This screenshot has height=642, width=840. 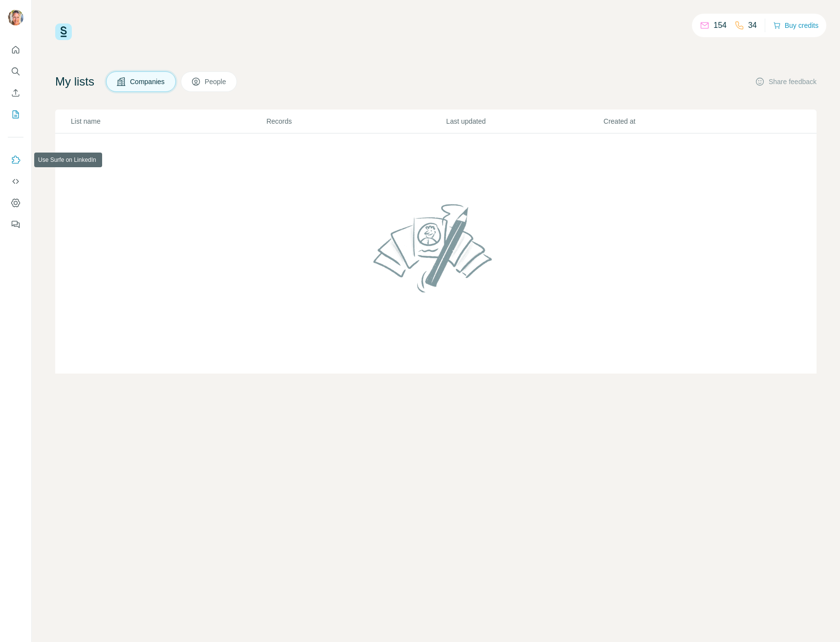 I want to click on p: Last updated, so click(x=524, y=122).